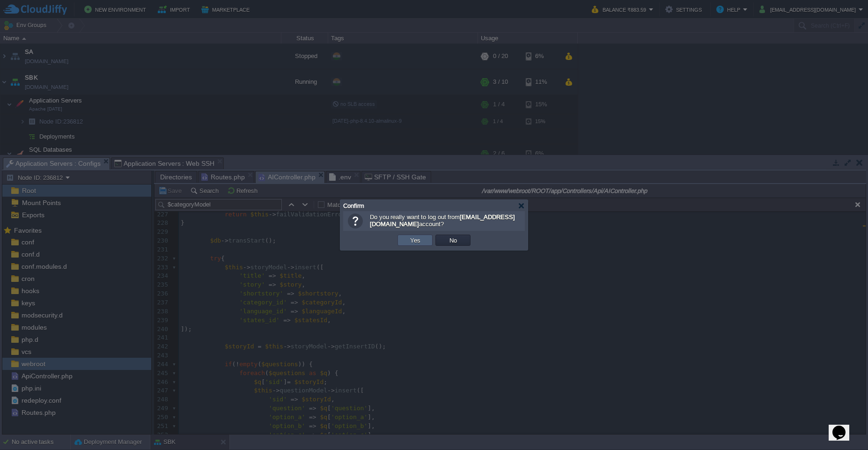 The height and width of the screenshot is (450, 868). What do you see at coordinates (415, 240) in the screenshot?
I see `button: Yes` at bounding box center [415, 240].